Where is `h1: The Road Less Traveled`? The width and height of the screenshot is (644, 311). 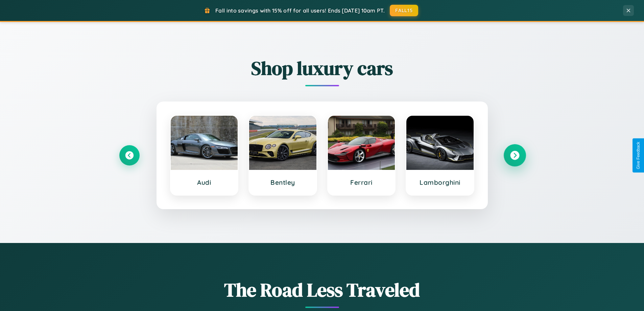 h1: The Road Less Traveled is located at coordinates (322, 290).